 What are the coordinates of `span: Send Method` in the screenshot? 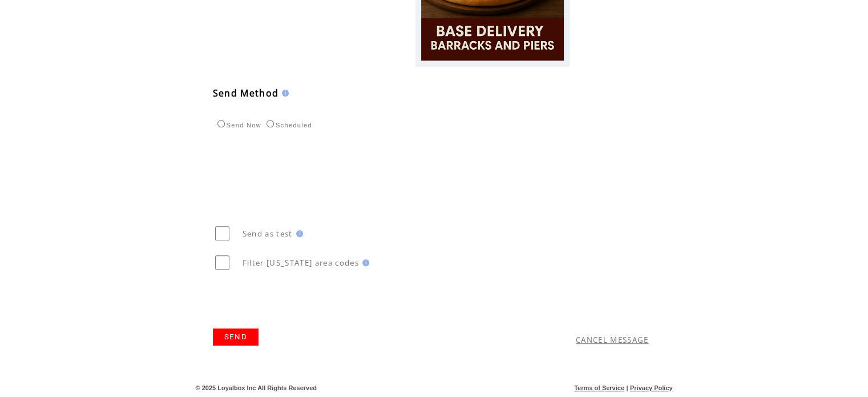 It's located at (246, 93).